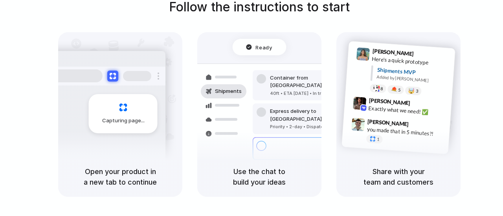 The height and width of the screenshot is (216, 503). I want to click on h5: Use the chat to build your ideas, so click(259, 177).